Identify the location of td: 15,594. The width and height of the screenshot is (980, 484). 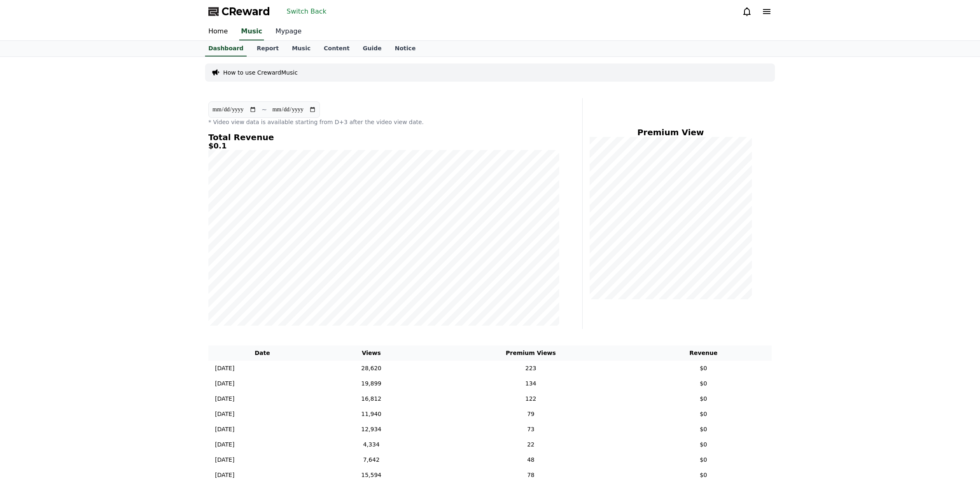
(371, 475).